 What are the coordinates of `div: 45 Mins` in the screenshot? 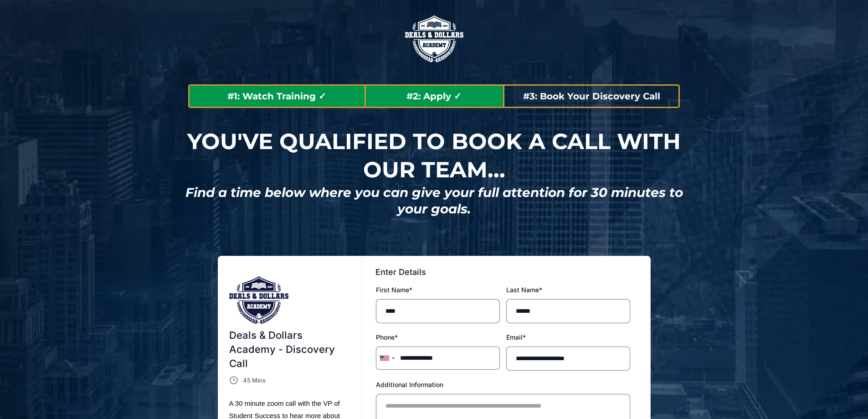 It's located at (296, 380).